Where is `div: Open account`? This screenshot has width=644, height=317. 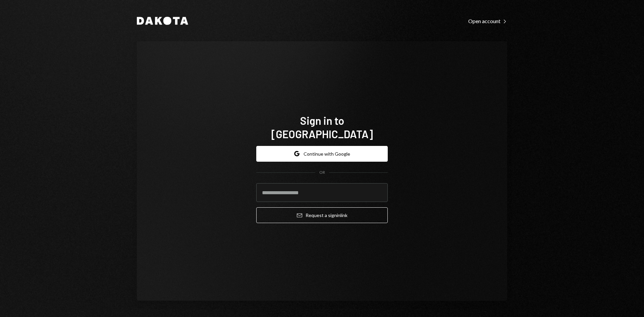
div: Open account is located at coordinates (488, 21).